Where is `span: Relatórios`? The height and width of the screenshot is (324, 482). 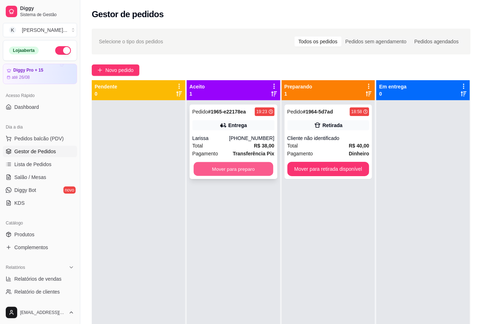
span: Relatórios is located at coordinates (15, 268).